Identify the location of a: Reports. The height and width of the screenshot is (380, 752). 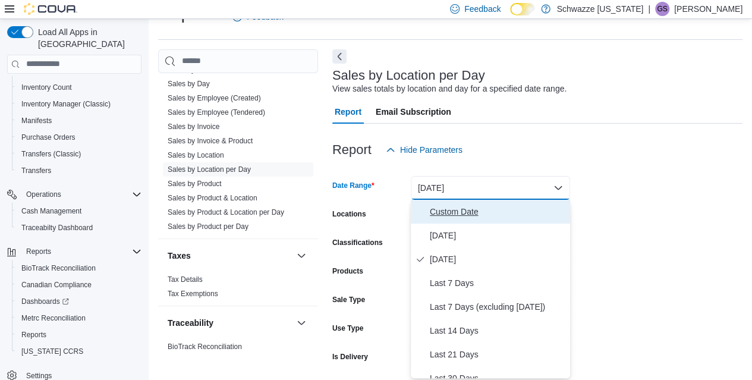
(34, 335).